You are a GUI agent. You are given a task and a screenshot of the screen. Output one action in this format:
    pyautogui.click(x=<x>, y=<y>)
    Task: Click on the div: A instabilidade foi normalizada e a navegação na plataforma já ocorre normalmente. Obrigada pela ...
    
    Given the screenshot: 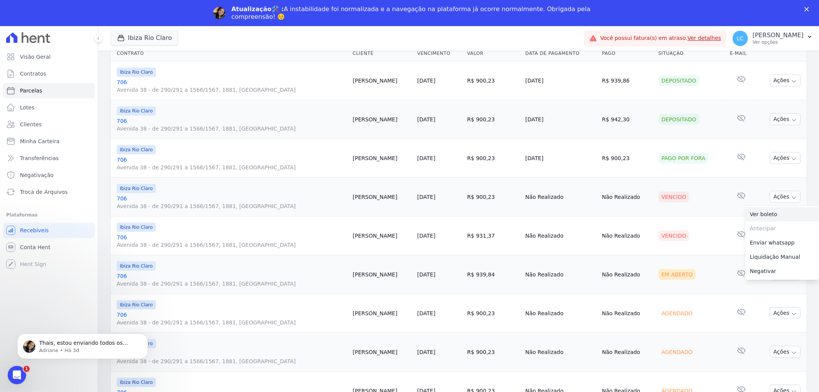 What is the action you would take?
    pyautogui.click(x=413, y=13)
    